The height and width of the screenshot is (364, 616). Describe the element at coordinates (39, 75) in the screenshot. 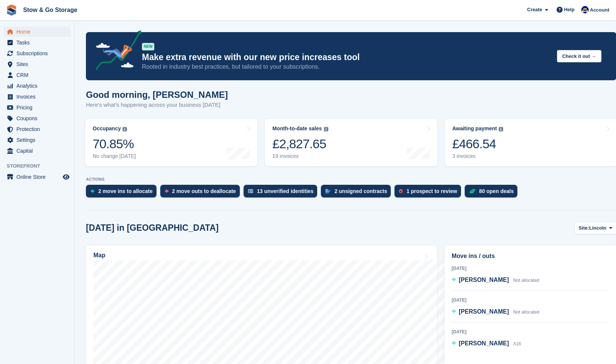

I see `span: CRM` at that location.